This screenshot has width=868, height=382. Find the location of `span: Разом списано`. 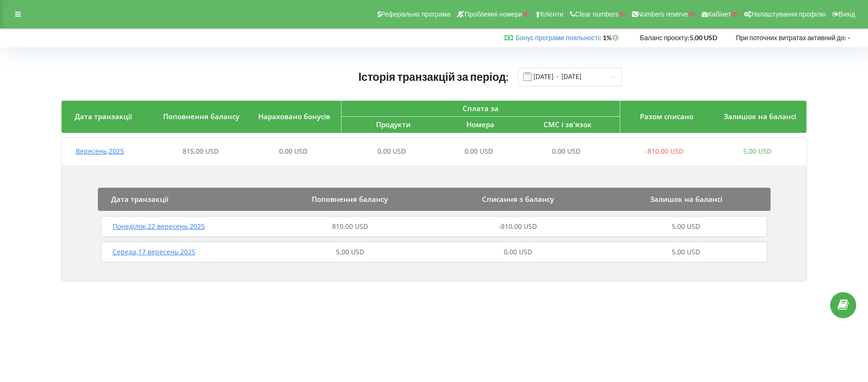

span: Разом списано is located at coordinates (666, 116).